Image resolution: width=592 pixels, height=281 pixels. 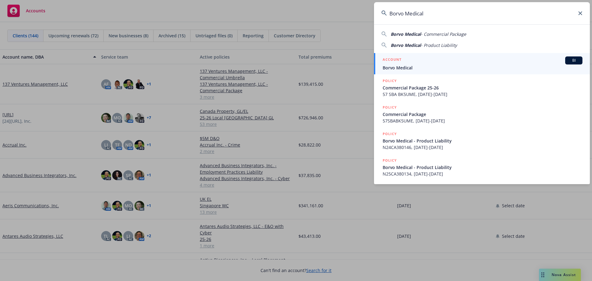 What do you see at coordinates (482, 87) in the screenshot?
I see `span: Commercial Package 25-26` at bounding box center [482, 87].